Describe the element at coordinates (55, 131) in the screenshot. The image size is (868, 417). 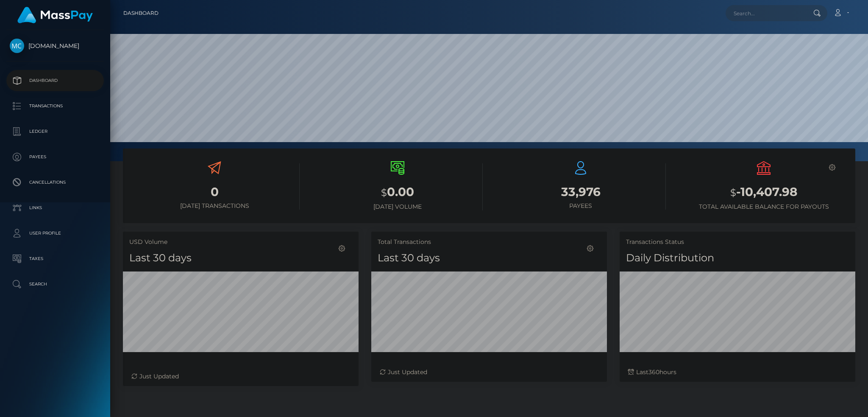
I see `p: Ledger` at that location.